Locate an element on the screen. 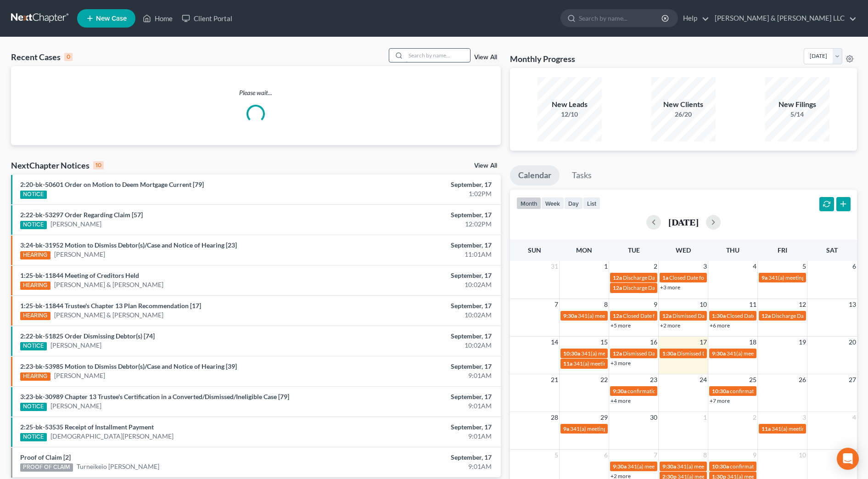 The height and width of the screenshot is (479, 868). a: Calendar is located at coordinates (535, 176).